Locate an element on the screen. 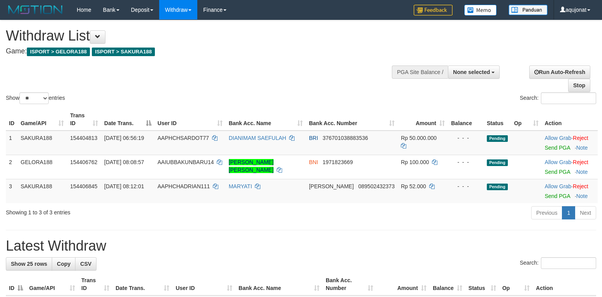 Image resolution: width=602 pixels, height=297 pixels. span: 154406762 is located at coordinates (84, 162).